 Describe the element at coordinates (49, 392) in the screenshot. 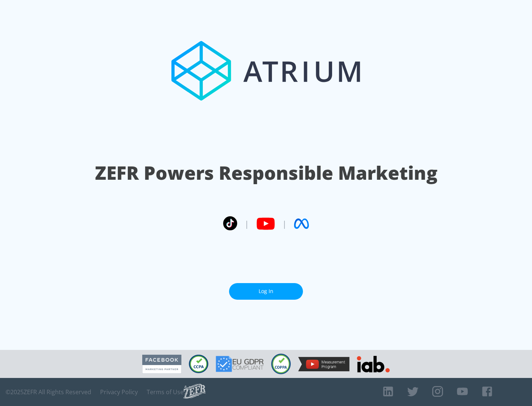

I see `span: © 2025 ZEFR All Rights Reserved` at that location.